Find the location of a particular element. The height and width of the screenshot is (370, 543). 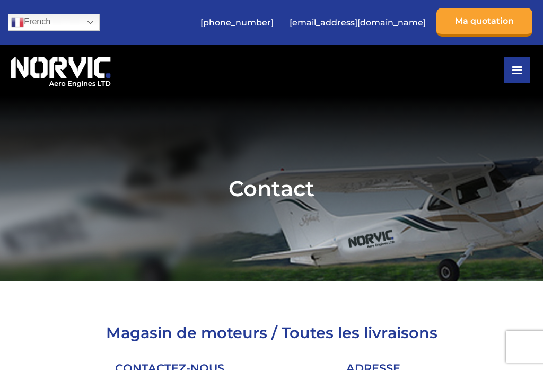

a: French is located at coordinates (54, 22).